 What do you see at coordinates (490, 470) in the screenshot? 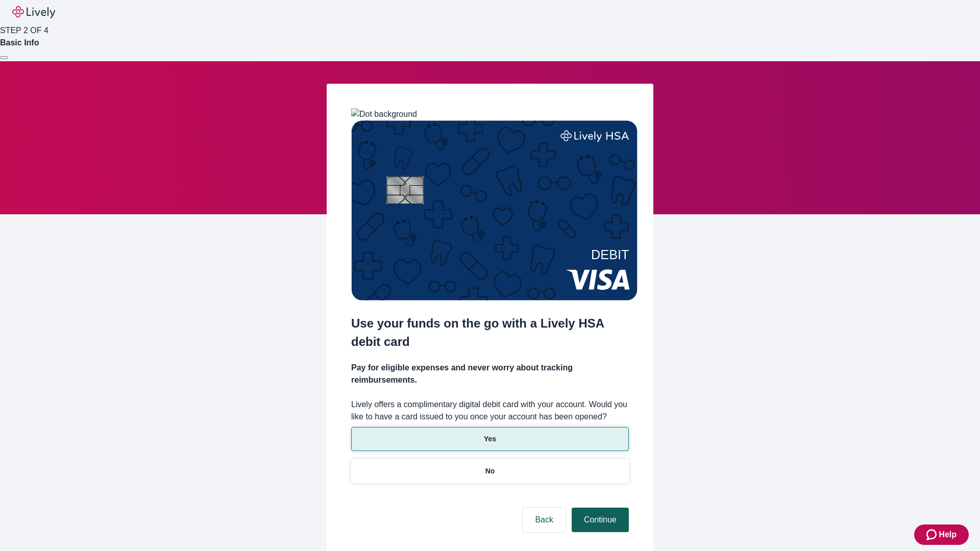
I see `p: No` at bounding box center [490, 470].